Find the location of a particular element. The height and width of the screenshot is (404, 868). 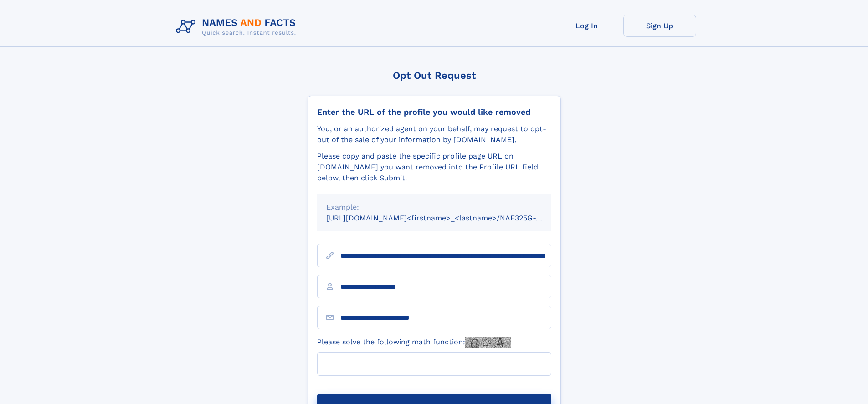

a: Log In is located at coordinates (586, 25).